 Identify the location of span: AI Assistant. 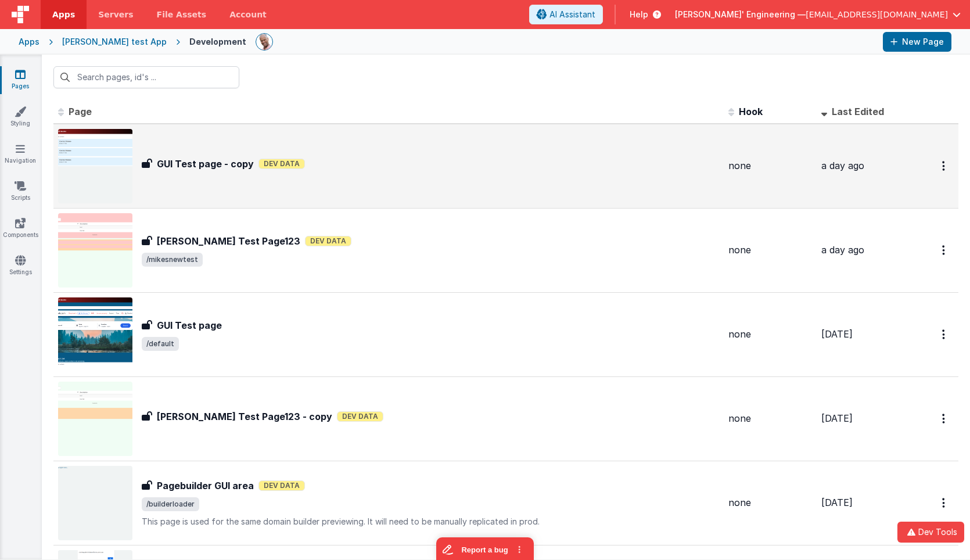
(572, 14).